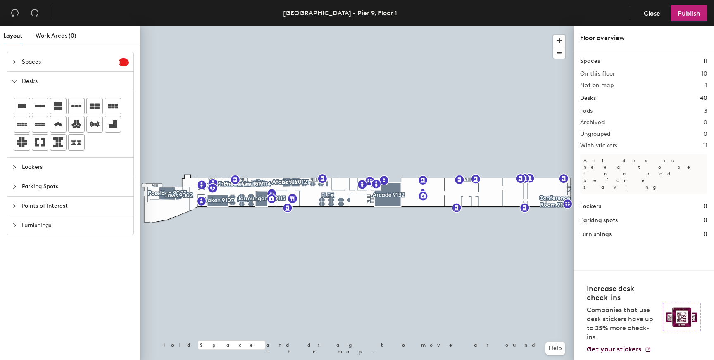  I want to click on h2: On this floor, so click(598, 74).